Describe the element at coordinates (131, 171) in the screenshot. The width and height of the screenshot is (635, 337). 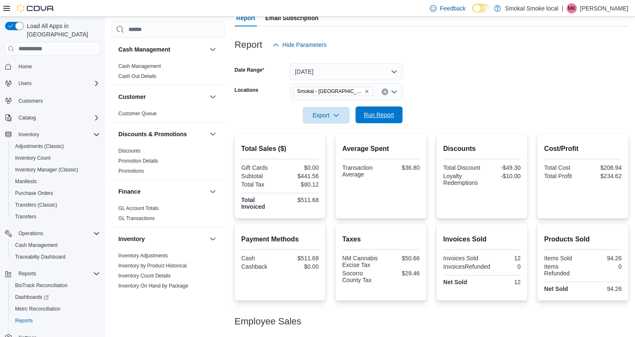
I see `span: Promotions` at that location.